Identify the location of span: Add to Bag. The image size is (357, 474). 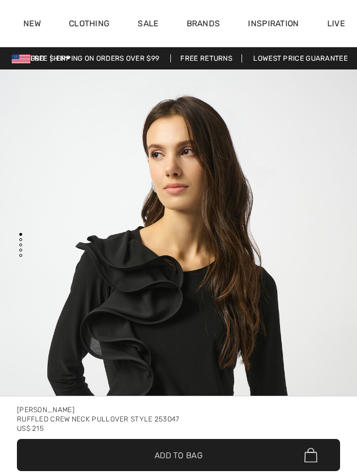
(179, 455).